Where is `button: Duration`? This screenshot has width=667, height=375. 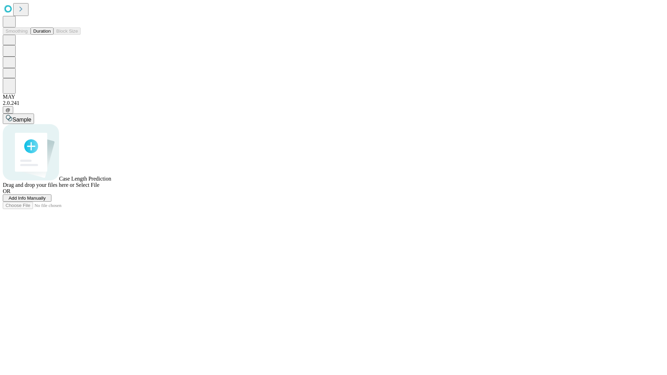 button: Duration is located at coordinates (42, 31).